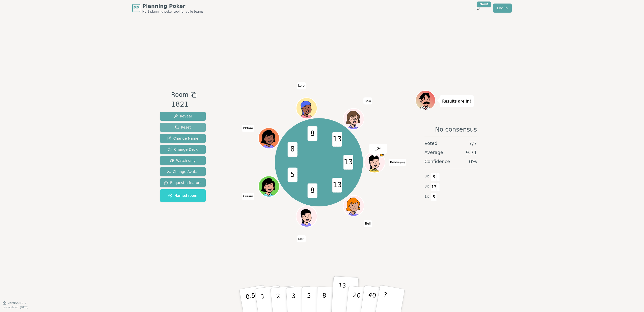 The height and width of the screenshot is (312, 644). Describe the element at coordinates (401, 162) in the screenshot. I see `span: (you)` at that location.